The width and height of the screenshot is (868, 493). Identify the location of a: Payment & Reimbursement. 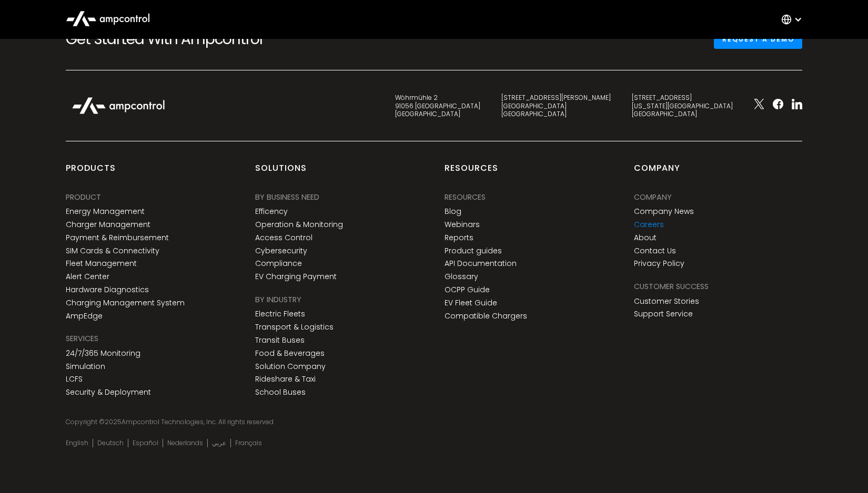
(118, 238).